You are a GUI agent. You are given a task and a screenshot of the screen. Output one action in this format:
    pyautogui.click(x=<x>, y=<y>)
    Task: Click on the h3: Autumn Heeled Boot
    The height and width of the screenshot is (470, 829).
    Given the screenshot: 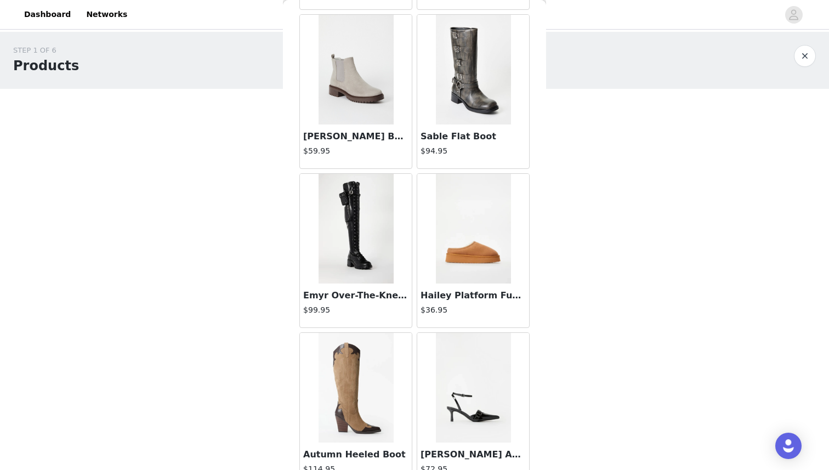 What is the action you would take?
    pyautogui.click(x=356, y=454)
    